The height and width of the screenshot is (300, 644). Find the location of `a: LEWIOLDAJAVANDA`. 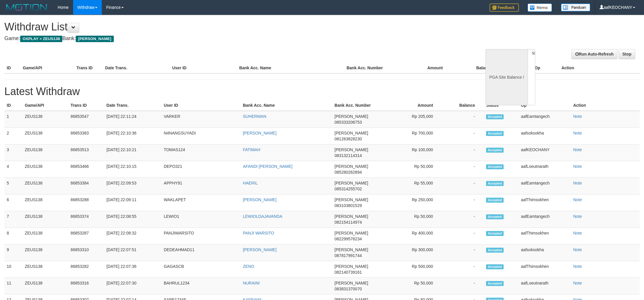

a: LEWIOLDAJAVANDA is located at coordinates (263, 217).